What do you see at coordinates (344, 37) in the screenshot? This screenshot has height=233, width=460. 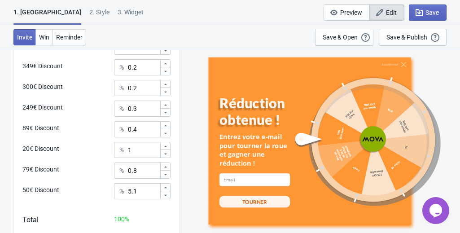 I see `button: Save & Open` at bounding box center [344, 37].